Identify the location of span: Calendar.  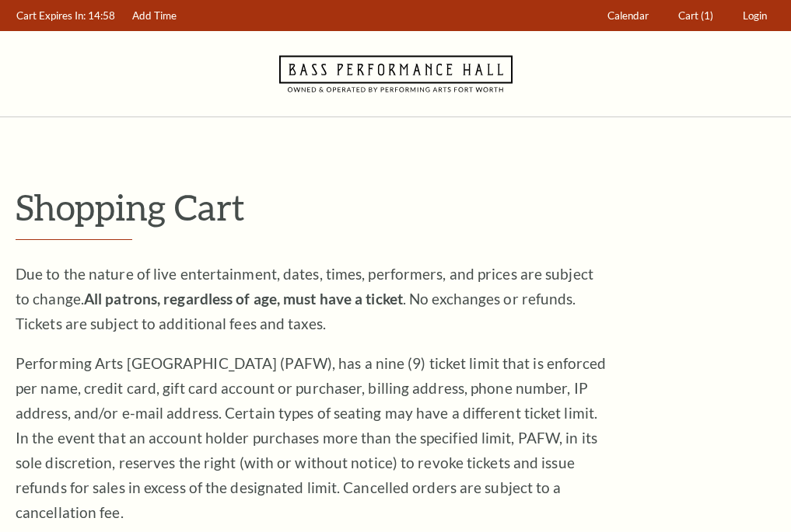
(627, 15).